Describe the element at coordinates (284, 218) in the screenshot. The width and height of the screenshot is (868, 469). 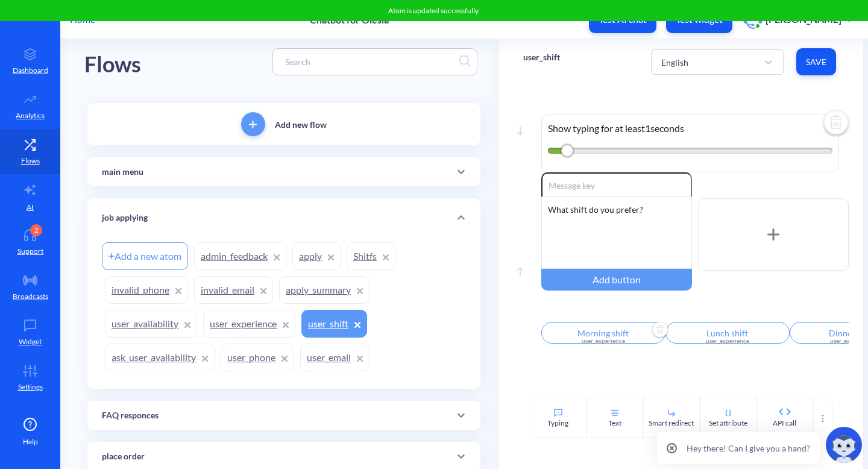
I see `div: job applying` at that location.